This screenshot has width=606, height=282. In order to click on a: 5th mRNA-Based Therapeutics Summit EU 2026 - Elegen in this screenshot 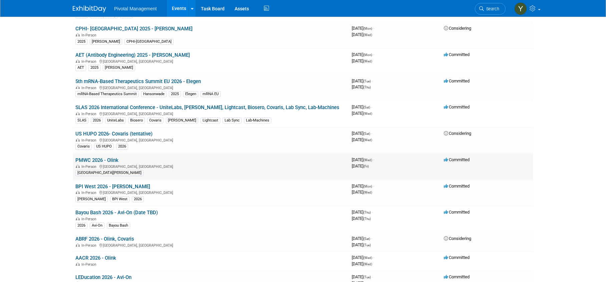, I will do `click(138, 81)`.